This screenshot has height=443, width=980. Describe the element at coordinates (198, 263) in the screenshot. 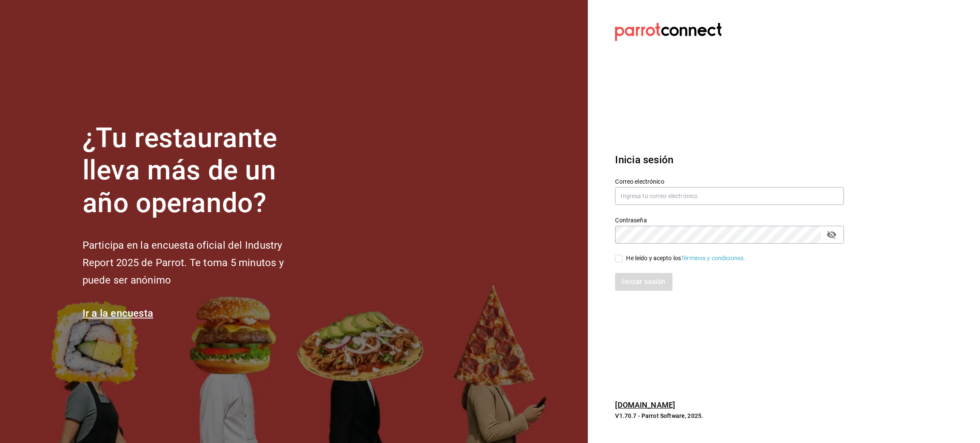

I see `h2: Participa en la encuesta oficial del Industry Report 2025 de Parrot. Te toma 5 minutos y puede se...` at that location.